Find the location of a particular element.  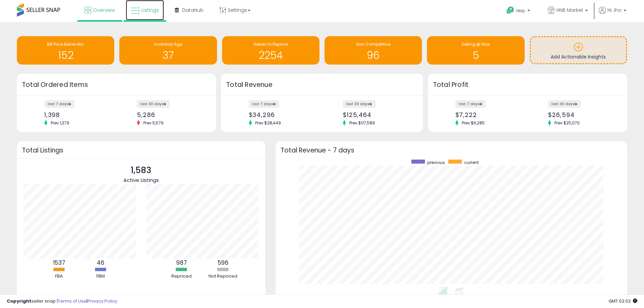

h3: Total Profit is located at coordinates (527, 85).